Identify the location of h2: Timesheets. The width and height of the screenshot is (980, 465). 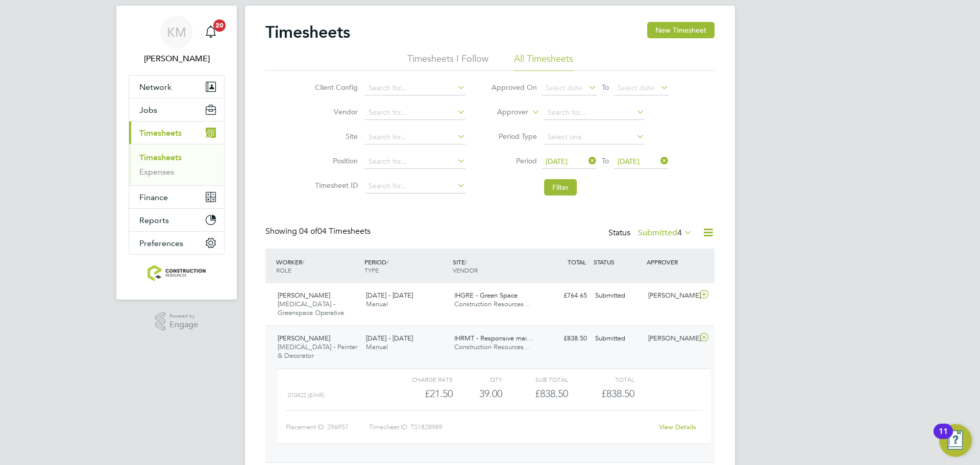
(307, 32).